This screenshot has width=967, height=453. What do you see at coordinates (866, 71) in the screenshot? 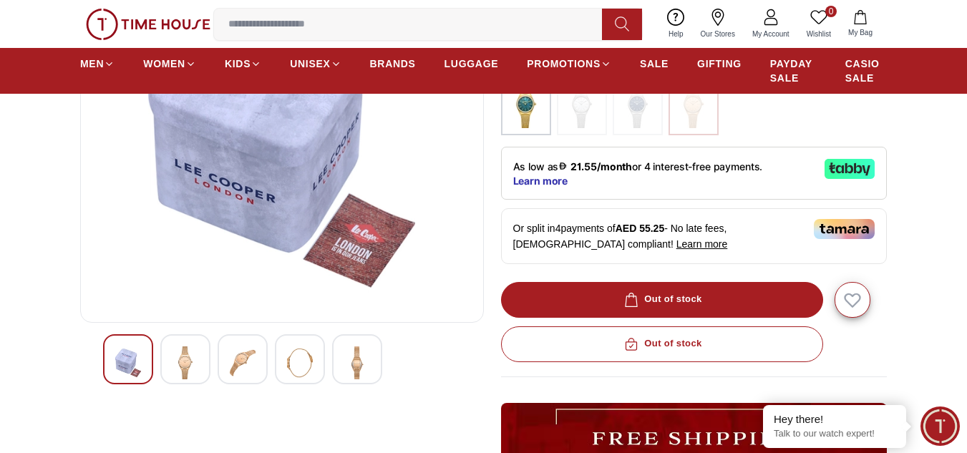
I see `span: CASIO SALE` at bounding box center [866, 71].